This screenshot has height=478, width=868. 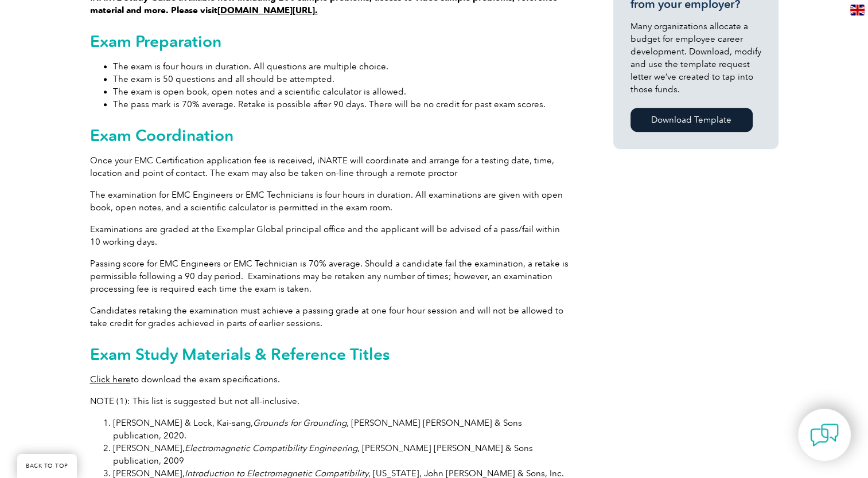 What do you see at coordinates (110, 380) in the screenshot?
I see `a: Click here` at bounding box center [110, 380].